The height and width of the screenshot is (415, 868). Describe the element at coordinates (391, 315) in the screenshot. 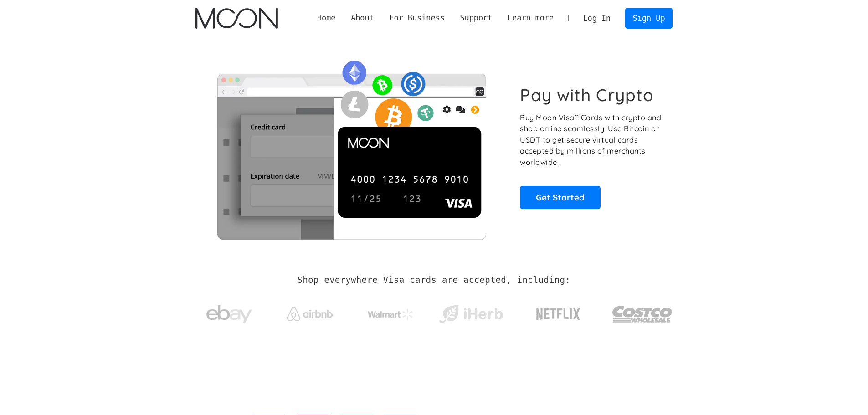

I see `img: Walmart` at that location.